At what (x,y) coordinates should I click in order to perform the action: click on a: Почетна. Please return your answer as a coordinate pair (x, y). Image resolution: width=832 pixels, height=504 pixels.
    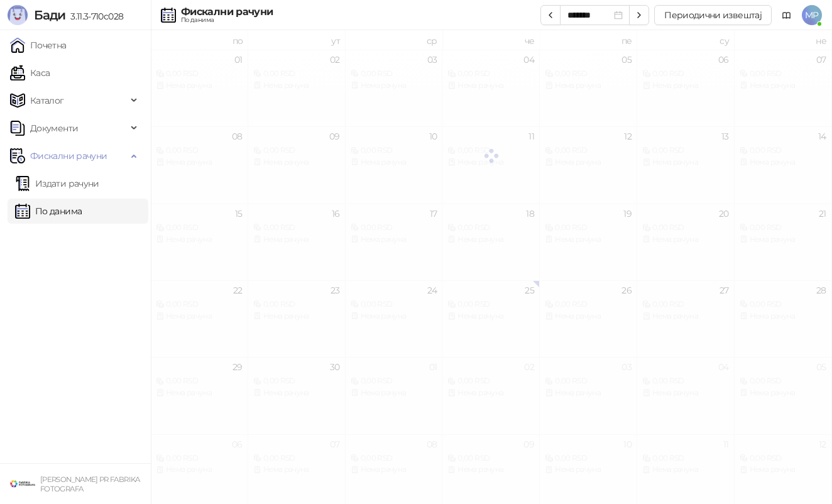
    Looking at the image, I should click on (38, 45).